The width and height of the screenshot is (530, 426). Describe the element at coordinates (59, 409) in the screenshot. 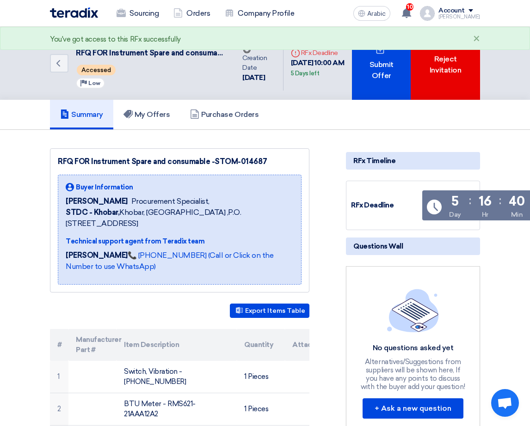

I see `td: 2` at that location.